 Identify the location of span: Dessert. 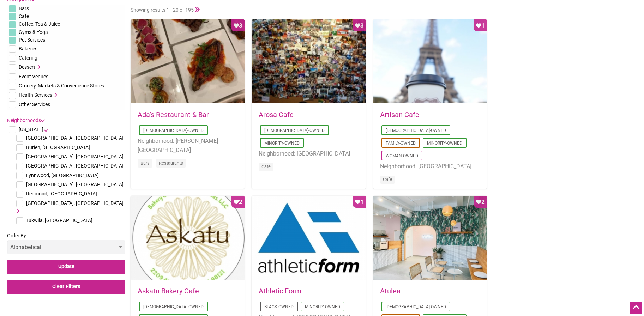
(27, 67).